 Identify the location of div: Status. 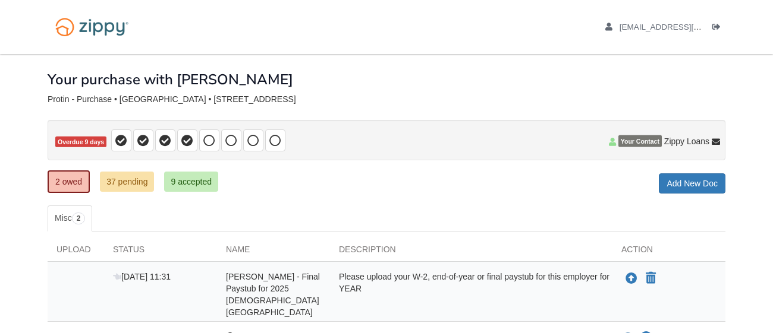
(160, 253).